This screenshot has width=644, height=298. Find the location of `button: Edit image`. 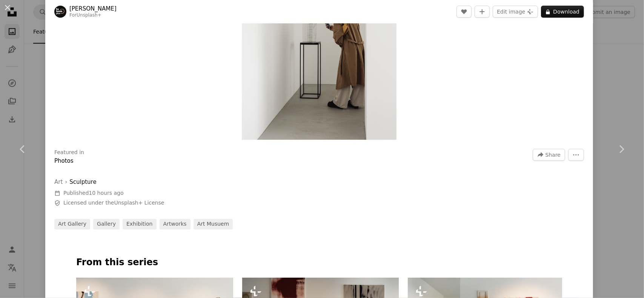

button: Edit image is located at coordinates (515, 12).